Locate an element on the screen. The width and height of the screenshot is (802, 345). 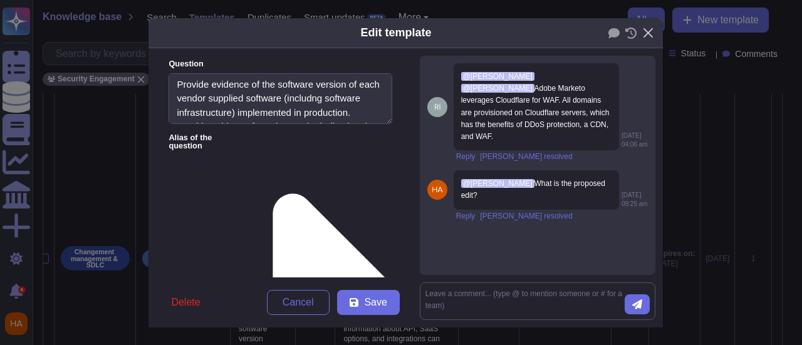
button: Delete is located at coordinates (185, 303).